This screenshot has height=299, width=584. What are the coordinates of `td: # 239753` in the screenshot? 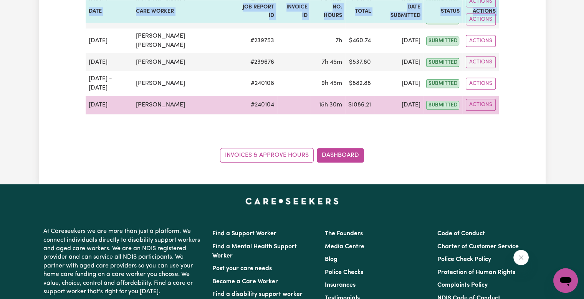 It's located at (255, 41).